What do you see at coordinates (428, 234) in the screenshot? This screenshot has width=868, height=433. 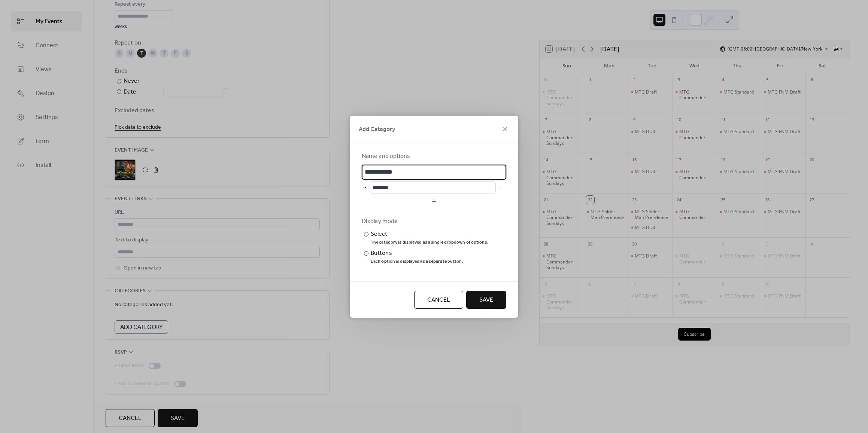 I see `div: Select` at bounding box center [428, 234].